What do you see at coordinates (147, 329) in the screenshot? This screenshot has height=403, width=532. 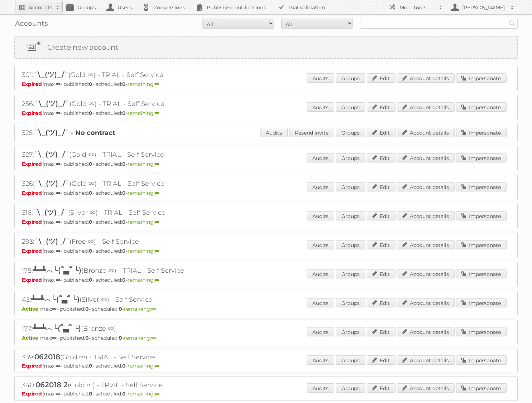 I see `h2: 177: (Bronze ∞)` at bounding box center [147, 329].